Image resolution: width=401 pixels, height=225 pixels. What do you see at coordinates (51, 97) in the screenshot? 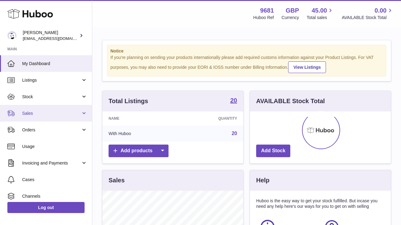
I see `span: Stock` at bounding box center [51, 97].